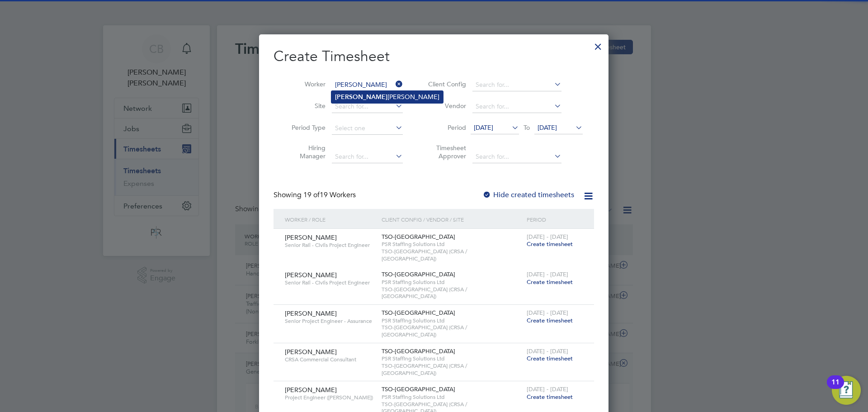 This screenshot has width=868, height=412. I want to click on label: Hide created timesheets, so click(528, 195).